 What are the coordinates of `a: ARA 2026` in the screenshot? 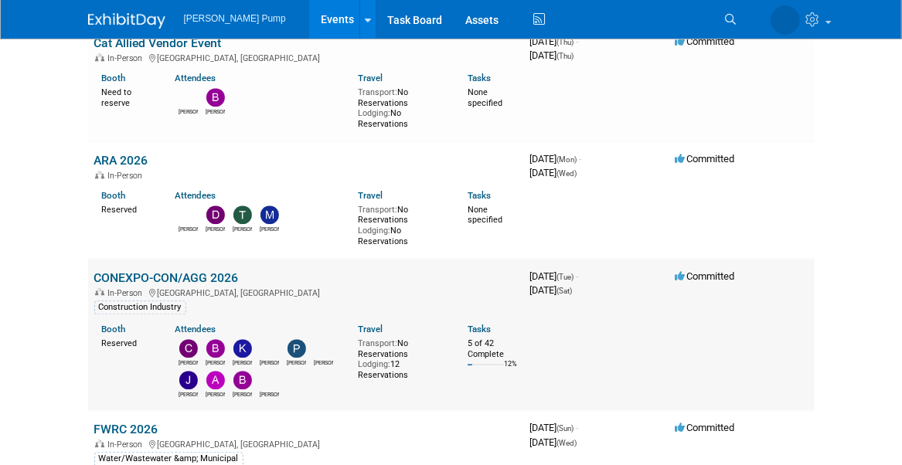 It's located at (121, 160).